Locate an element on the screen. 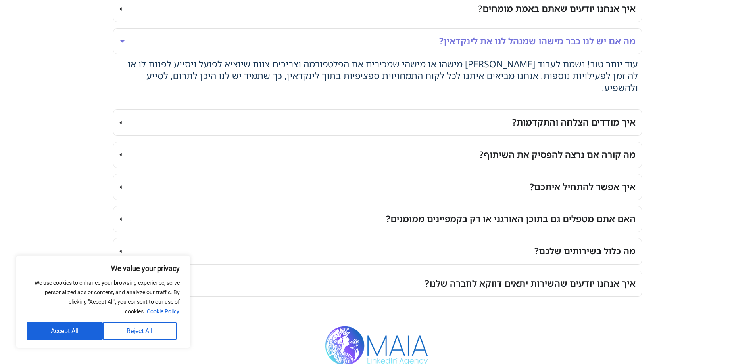 This screenshot has width=755, height=364. div: איך אפשר להתחיל איתכם? is located at coordinates (582, 187).